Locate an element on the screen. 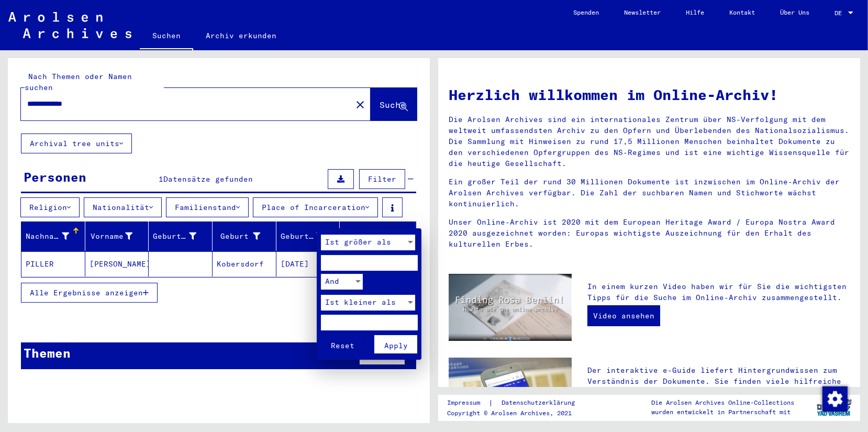 The height and width of the screenshot is (432, 868). span: Apply is located at coordinates (396, 346).